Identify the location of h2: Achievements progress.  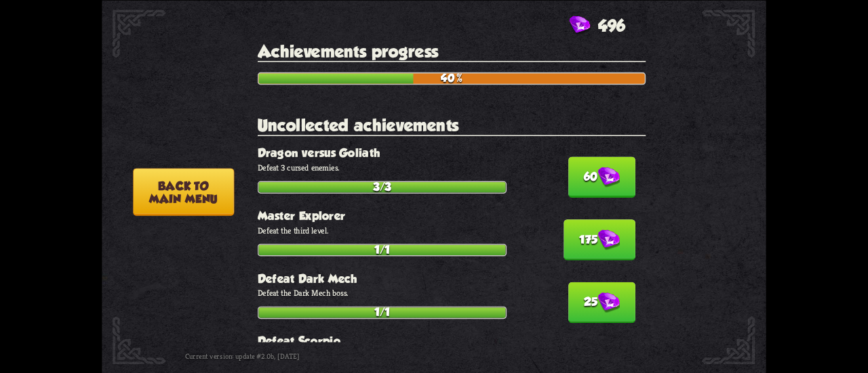
(452, 51).